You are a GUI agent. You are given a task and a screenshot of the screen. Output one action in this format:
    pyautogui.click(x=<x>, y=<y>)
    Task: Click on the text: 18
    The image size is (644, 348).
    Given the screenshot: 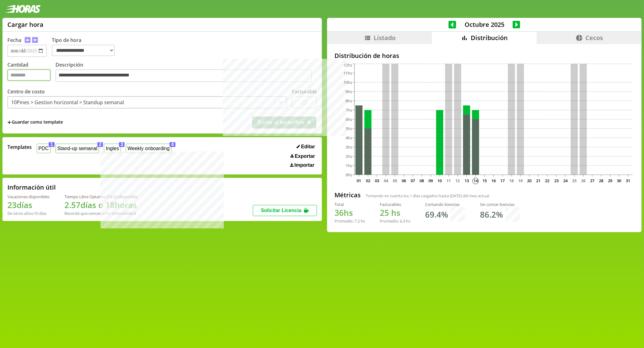 What is the action you would take?
    pyautogui.click(x=512, y=180)
    